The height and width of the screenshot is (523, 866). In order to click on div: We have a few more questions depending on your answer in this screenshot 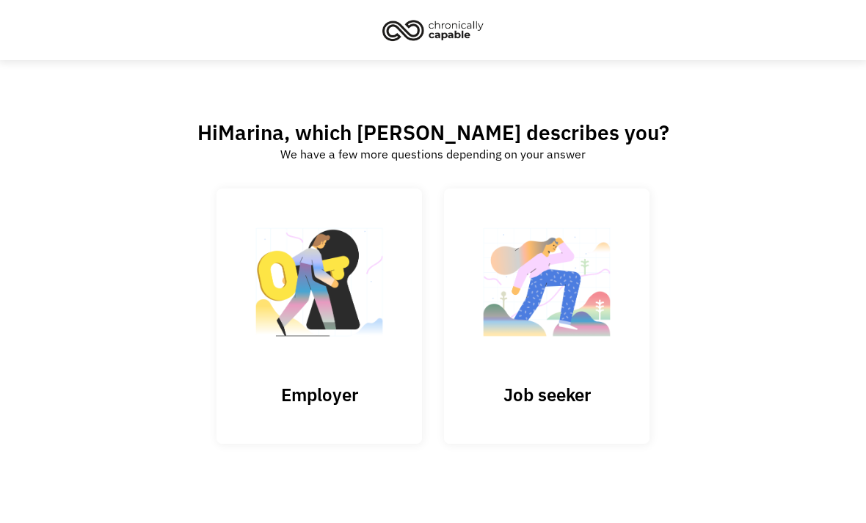, I will do `click(433, 154)`.